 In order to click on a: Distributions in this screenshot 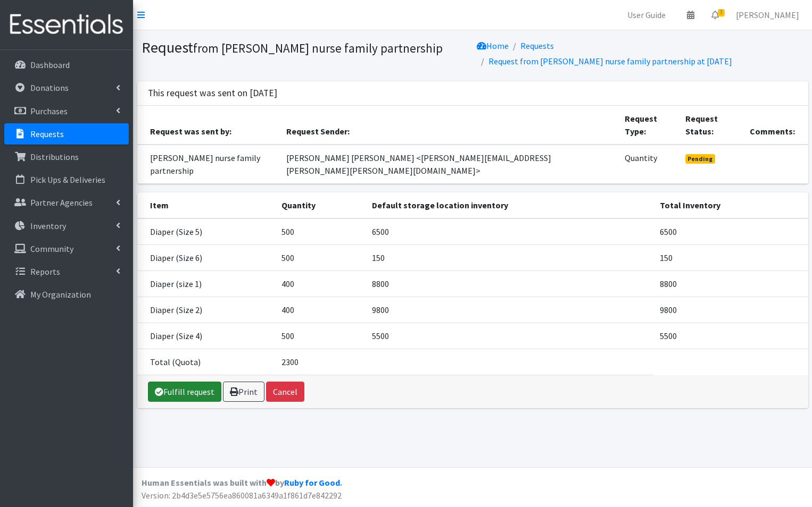, I will do `click(67, 157)`.